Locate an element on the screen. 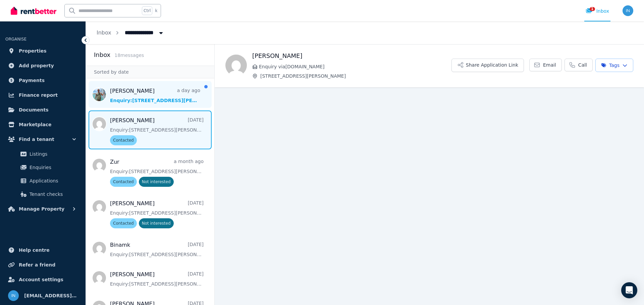 This screenshot has height=305, width=644. button: Find a tenant is located at coordinates (43, 139).